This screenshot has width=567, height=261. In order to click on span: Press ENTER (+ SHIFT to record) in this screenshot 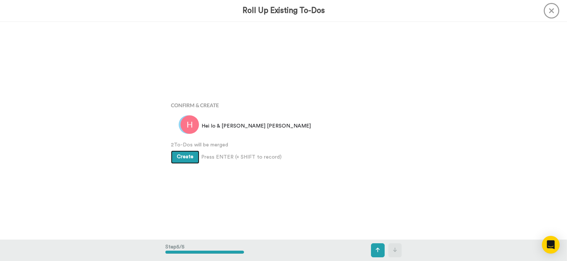, I will do `click(241, 157)`.